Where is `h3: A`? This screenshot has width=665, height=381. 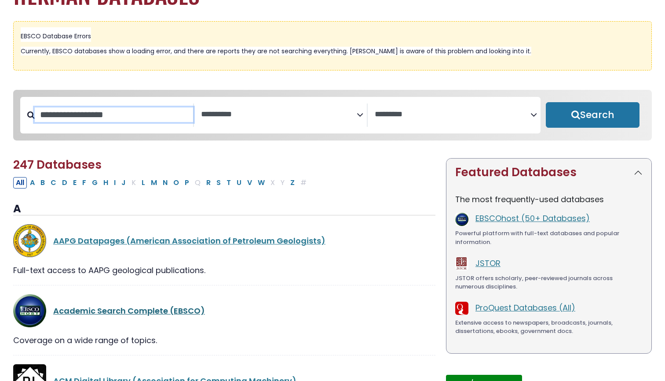 h3: A is located at coordinates (224, 209).